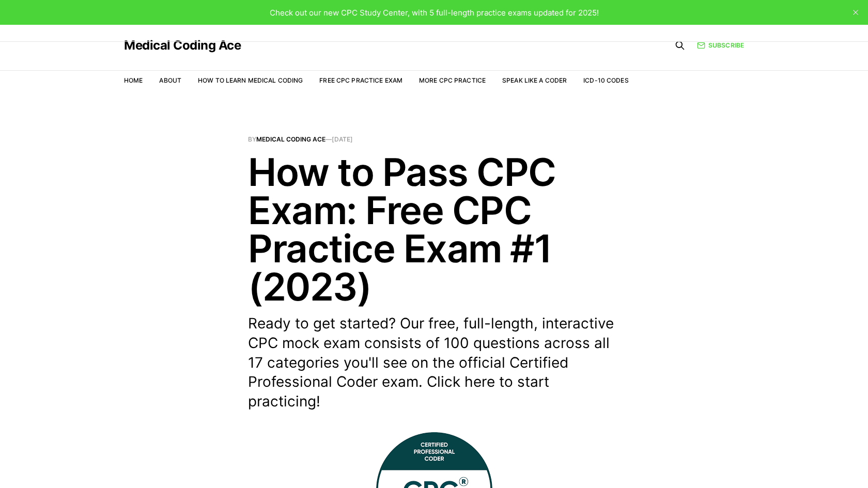 The height and width of the screenshot is (488, 868). What do you see at coordinates (360, 80) in the screenshot?
I see `a: Free CPC Practice Exam` at bounding box center [360, 80].